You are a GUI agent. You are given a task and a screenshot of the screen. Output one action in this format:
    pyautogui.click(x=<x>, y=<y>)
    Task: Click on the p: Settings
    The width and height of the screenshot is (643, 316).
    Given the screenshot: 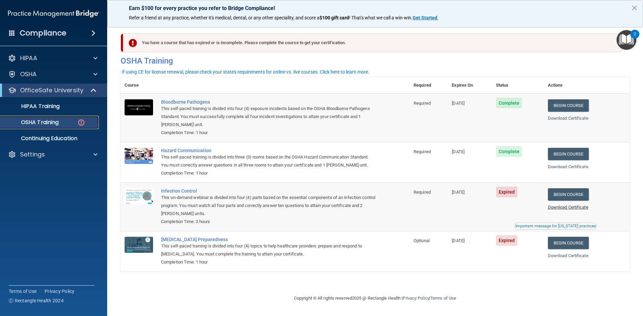 What is the action you would take?
    pyautogui.click(x=32, y=155)
    